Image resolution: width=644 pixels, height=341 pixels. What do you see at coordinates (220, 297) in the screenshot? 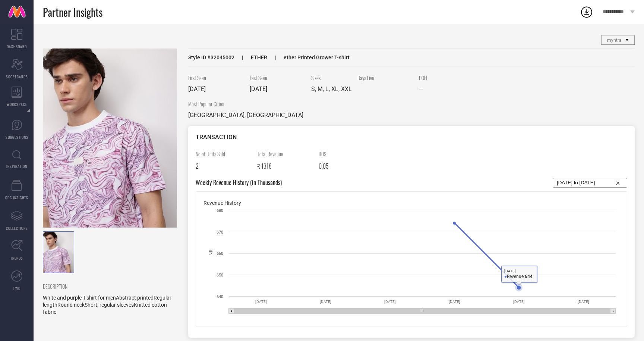
I see `text: 640` at bounding box center [220, 297].